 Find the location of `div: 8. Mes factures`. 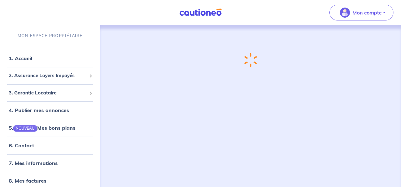

div: 8. Mes factures is located at coordinates (50, 181).